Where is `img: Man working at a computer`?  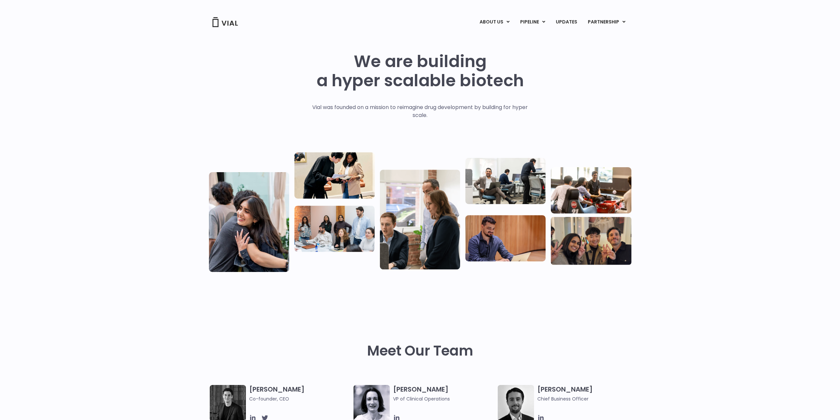 img: Man working at a computer is located at coordinates (506, 238).